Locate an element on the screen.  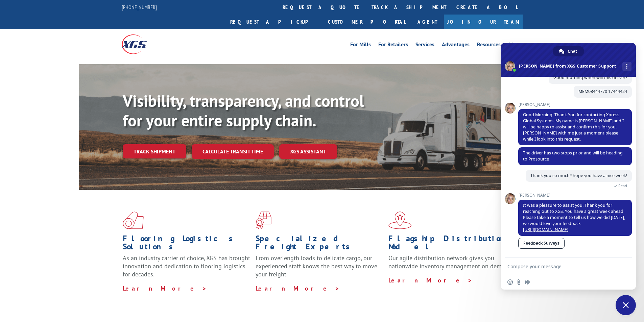
a: For Mills is located at coordinates (360, 45).